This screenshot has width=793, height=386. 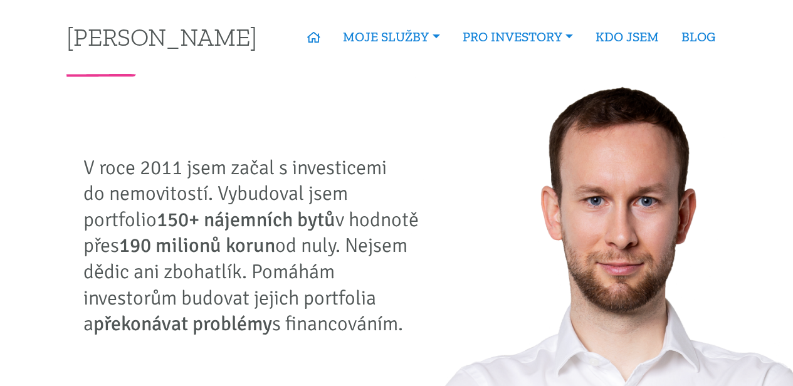 I want to click on strong: 150+ nájemních bytů, so click(x=246, y=219).